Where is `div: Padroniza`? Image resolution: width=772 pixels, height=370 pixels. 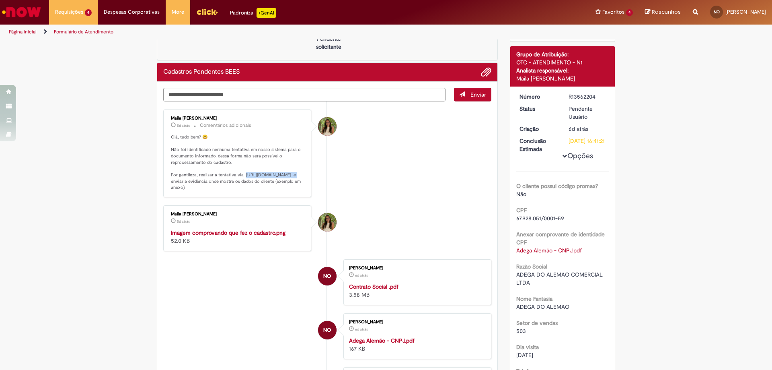 div: Padroniza is located at coordinates (253, 13).